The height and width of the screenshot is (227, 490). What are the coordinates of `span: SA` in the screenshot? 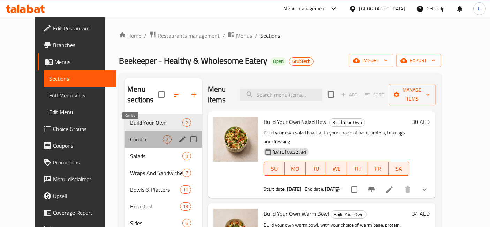 It's located at (399, 168).